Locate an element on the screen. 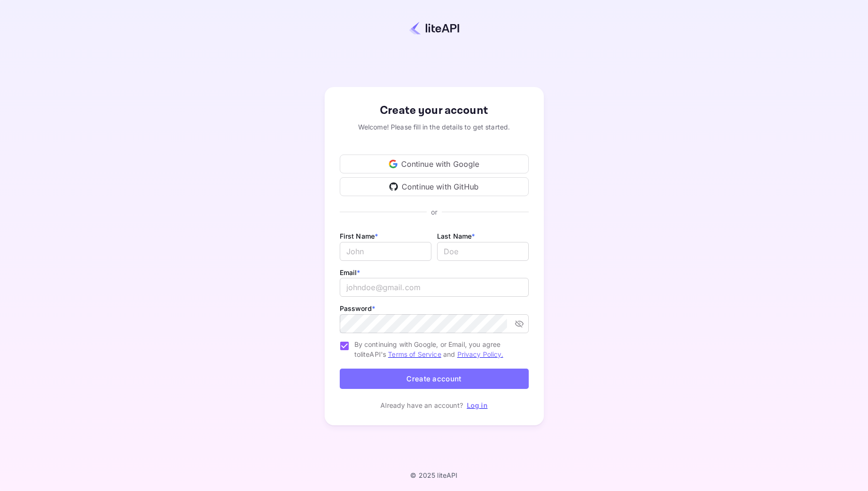  label: First Name is located at coordinates (359, 236).